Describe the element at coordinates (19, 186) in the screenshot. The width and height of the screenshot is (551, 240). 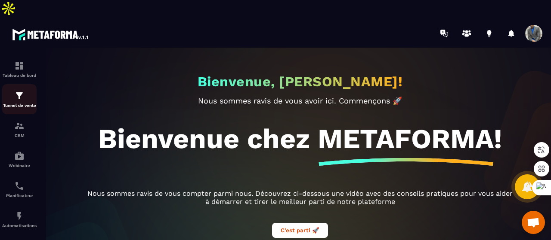
I see `img: scheduler` at that location.